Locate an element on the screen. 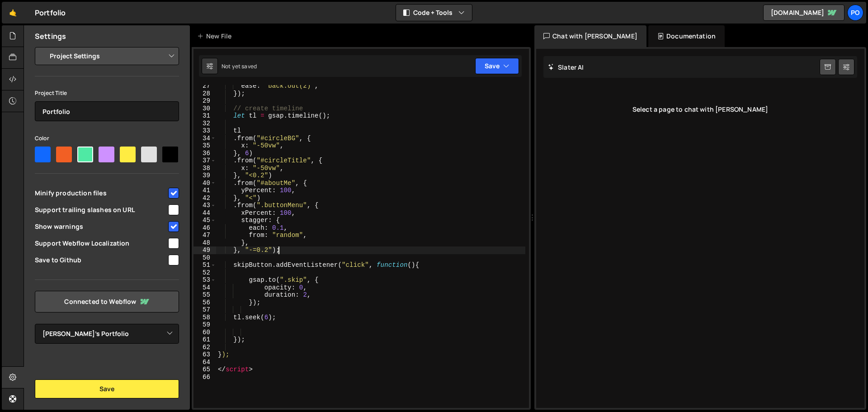 The height and width of the screenshot is (412, 868). div: 27 is located at coordinates (204, 86).